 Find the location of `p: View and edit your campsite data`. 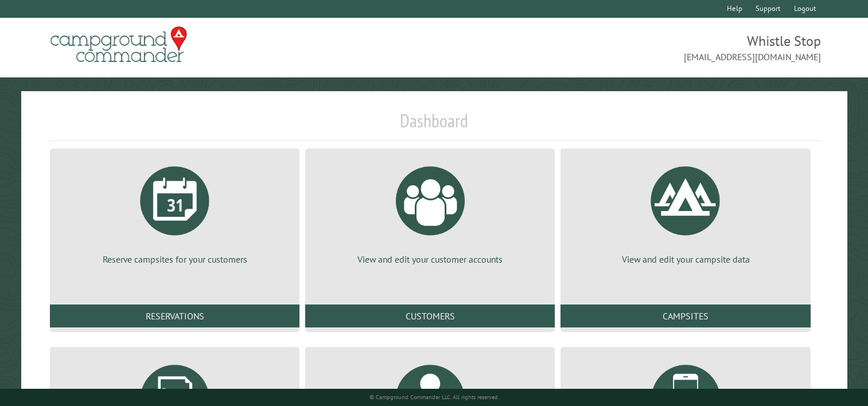

p: View and edit your campsite data is located at coordinates (685, 259).